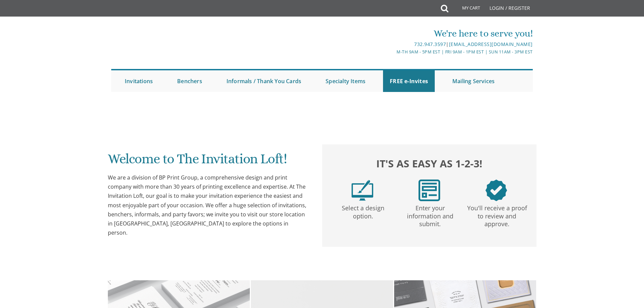 The height and width of the screenshot is (308, 644). What do you see at coordinates (138, 81) in the screenshot?
I see `a: Invitations` at bounding box center [138, 81].